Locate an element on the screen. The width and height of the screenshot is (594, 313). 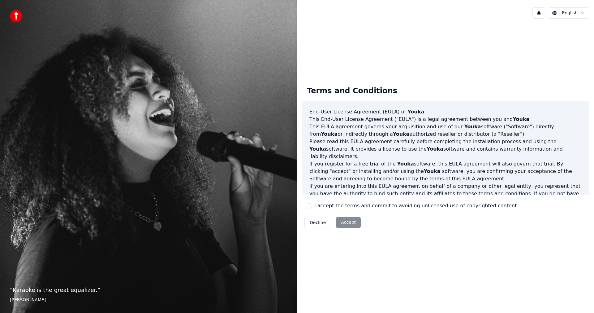
label: I accept the terms and commit to avoiding unlicensed use of copyrighted content is located at coordinates (416, 206).